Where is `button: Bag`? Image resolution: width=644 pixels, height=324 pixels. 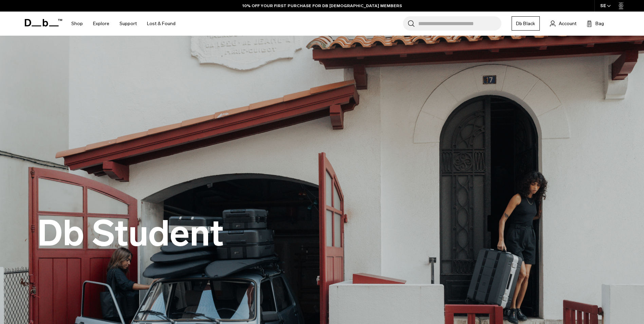
button: Bag is located at coordinates (595, 23).